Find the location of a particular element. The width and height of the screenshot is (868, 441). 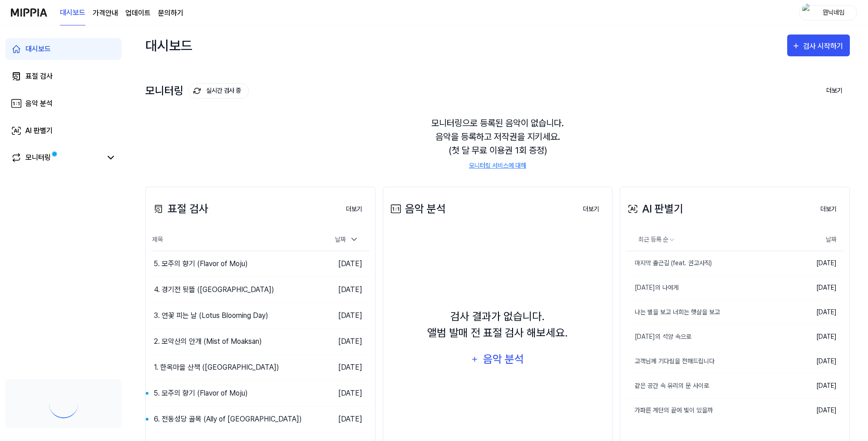

button: 가격안내 is located at coordinates (105, 13).